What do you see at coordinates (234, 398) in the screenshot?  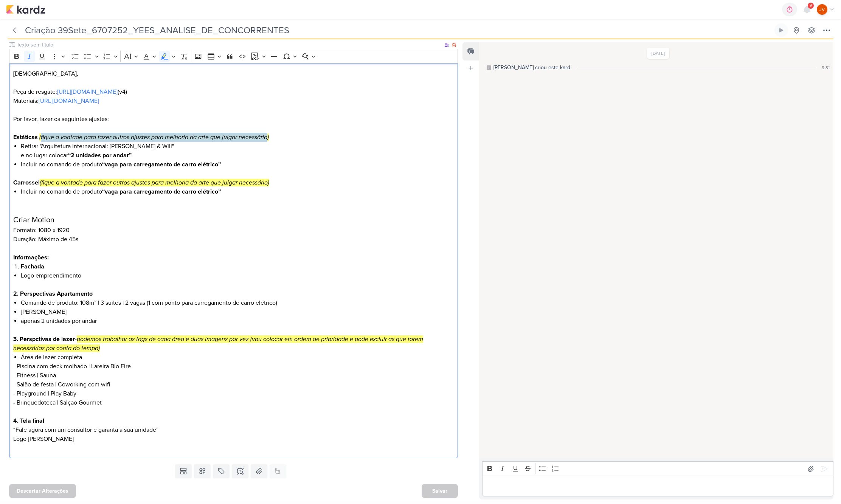 I see `p: - Playground | Play Baby - Brinquedoteca | Salçao Gourmet` at bounding box center [234, 398].